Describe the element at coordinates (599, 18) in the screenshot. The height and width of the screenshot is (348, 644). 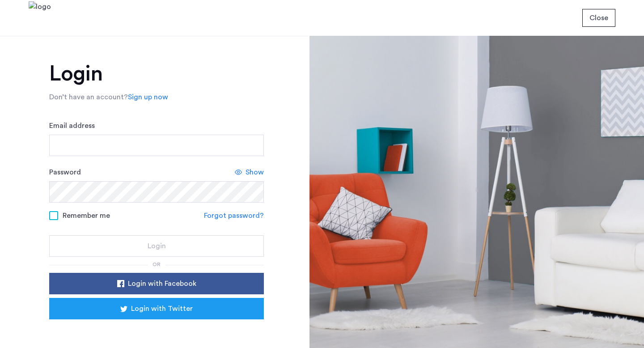
I see `span: Close` at that location.